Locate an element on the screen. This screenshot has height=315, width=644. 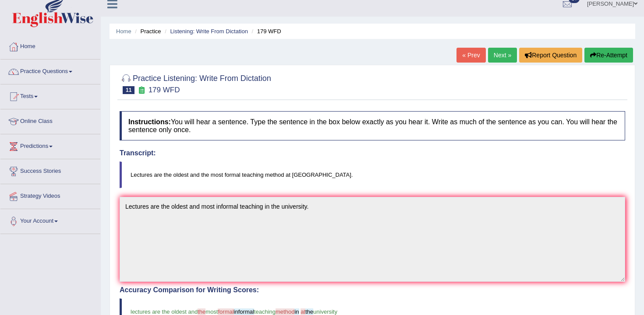
span: university is located at coordinates (325, 312).